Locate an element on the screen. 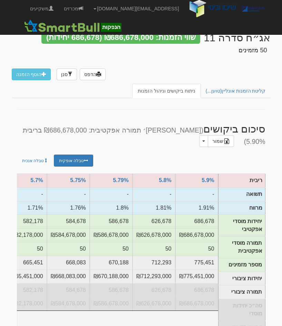  a: ניתוח ביקושים וניהול הזמנות is located at coordinates (166, 91).